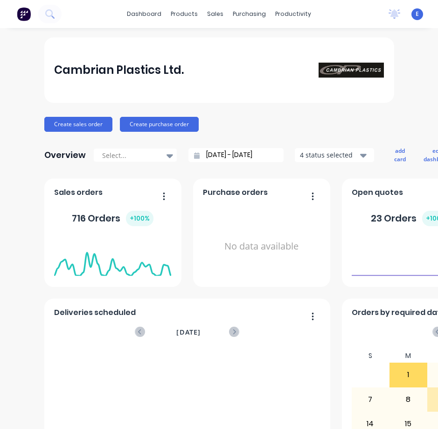 The height and width of the screenshot is (429, 438). I want to click on span: Sales orders, so click(78, 192).